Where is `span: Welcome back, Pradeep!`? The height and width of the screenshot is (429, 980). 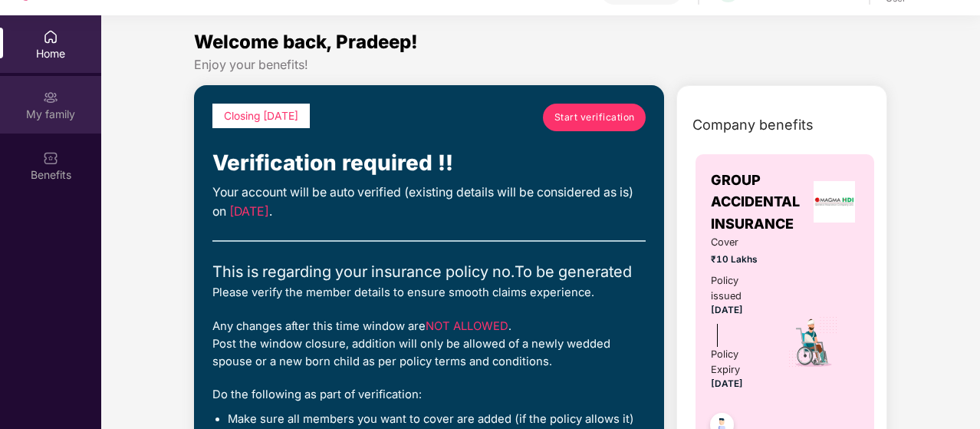
span: Welcome back, Pradeep! is located at coordinates (306, 41).